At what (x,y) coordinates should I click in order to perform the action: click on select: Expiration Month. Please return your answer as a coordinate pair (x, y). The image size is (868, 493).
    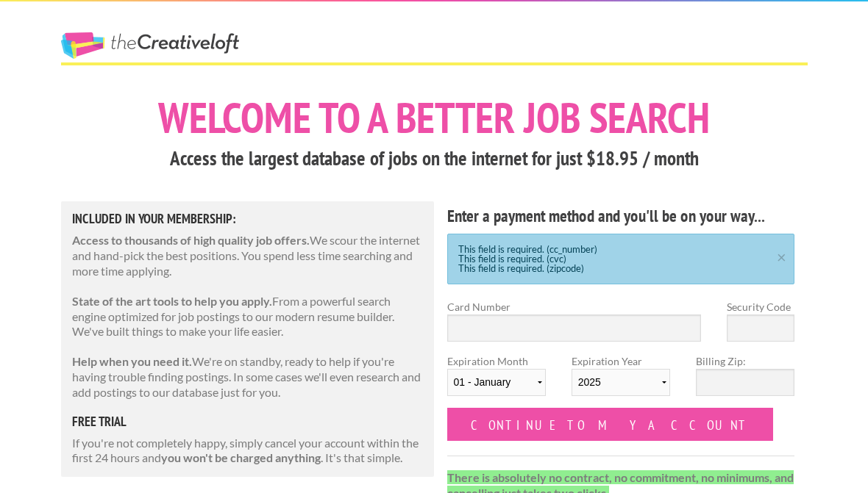
    Looking at the image, I should click on (497, 382).